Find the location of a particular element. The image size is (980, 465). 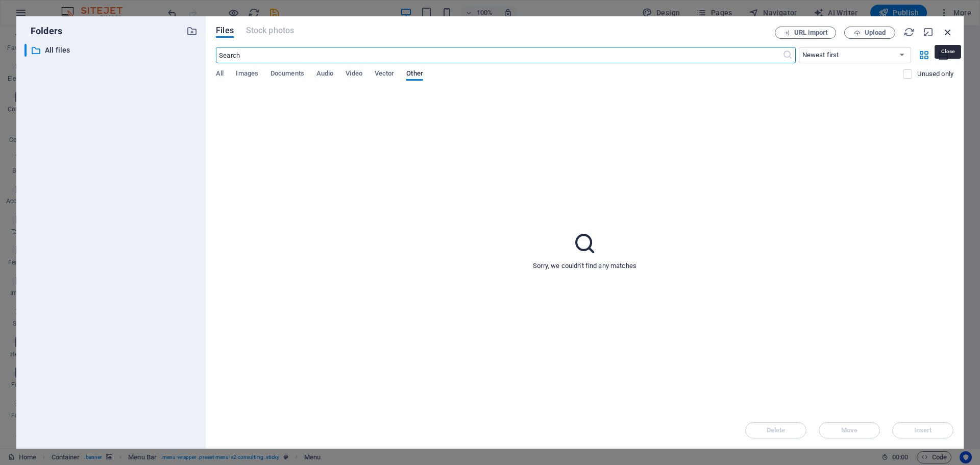

span: Files is located at coordinates (225, 31).